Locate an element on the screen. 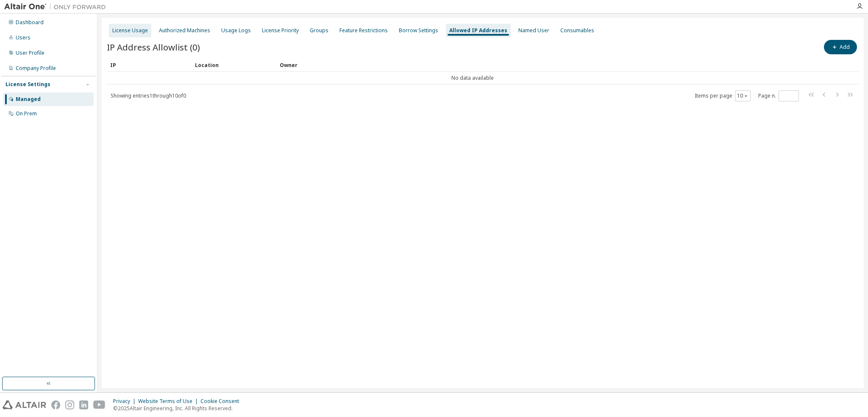  div: Authorized Machines is located at coordinates (184, 30).